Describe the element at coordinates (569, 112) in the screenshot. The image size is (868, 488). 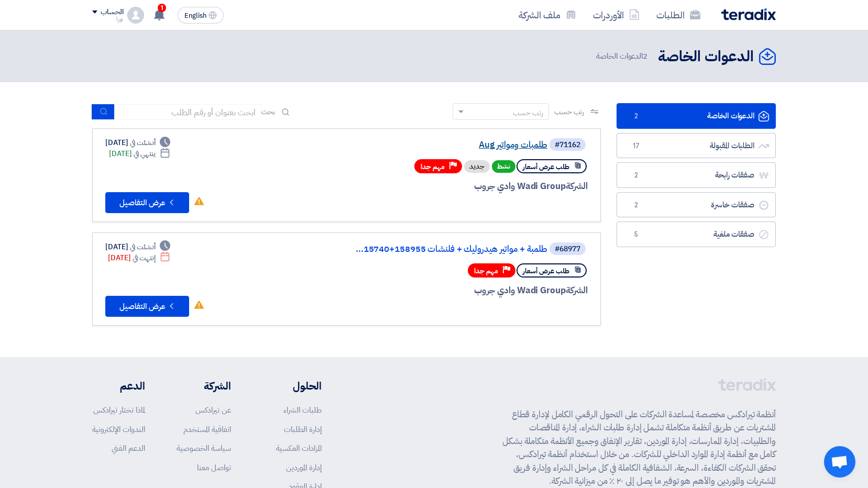
I see `span: رتب حسب` at that location.